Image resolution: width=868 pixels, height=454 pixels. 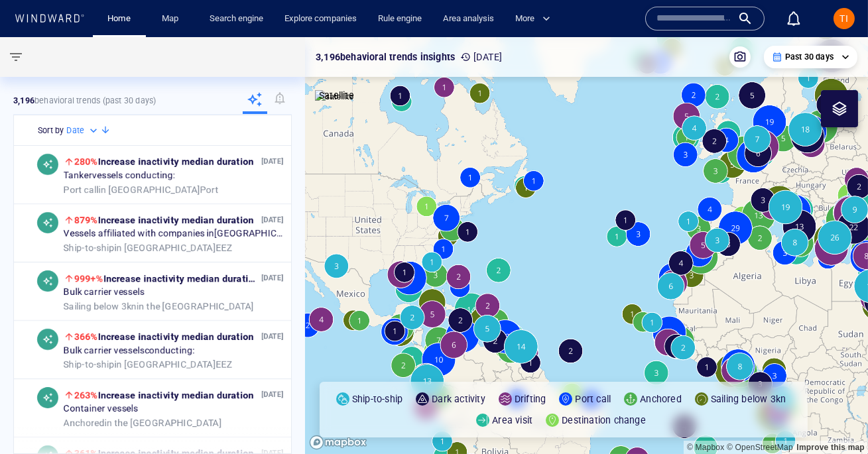 What do you see at coordinates (830, 448) in the screenshot?
I see `a: Map feedback` at bounding box center [830, 448].